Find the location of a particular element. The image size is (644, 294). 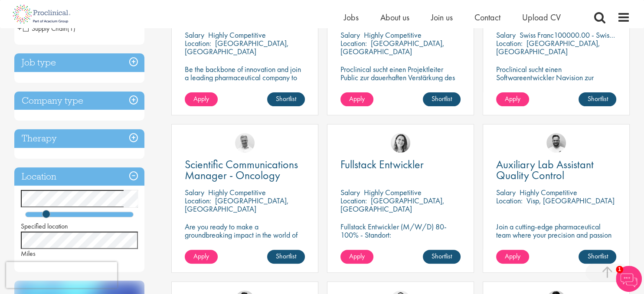

span: Contact is located at coordinates (487, 18).